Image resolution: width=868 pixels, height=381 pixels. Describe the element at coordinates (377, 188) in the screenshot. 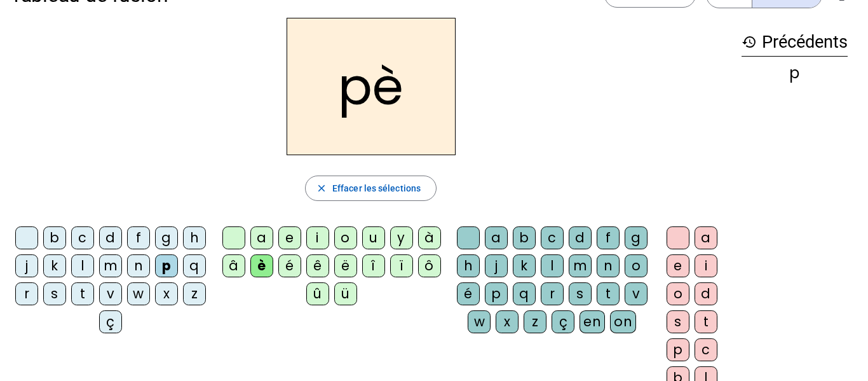

I see `span: Effacer les sélections` at that location.